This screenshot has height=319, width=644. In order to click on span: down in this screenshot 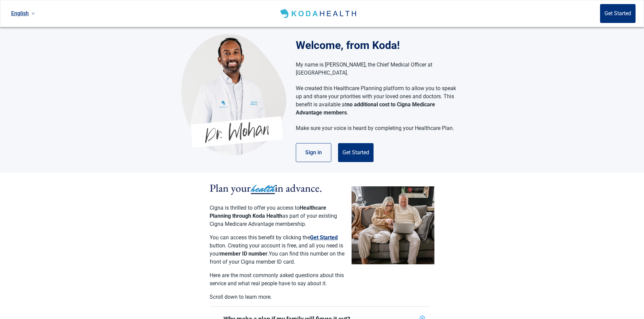, I will do `click(33, 14)`.